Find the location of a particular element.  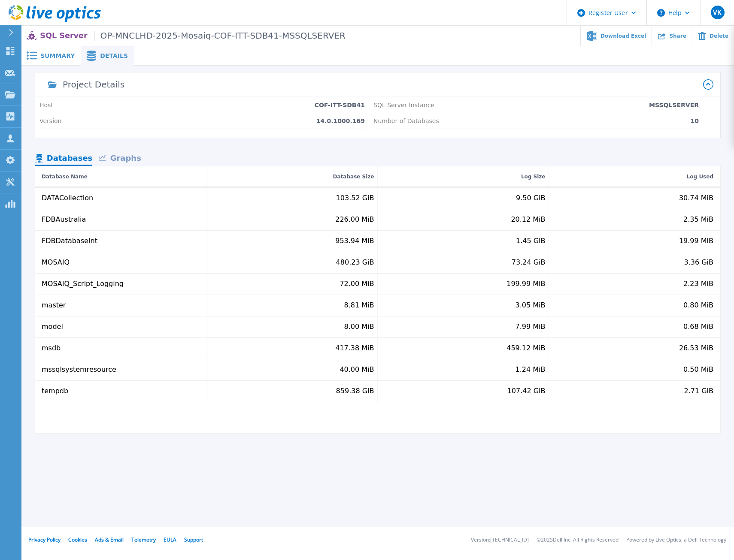

span: VK is located at coordinates (718, 13).